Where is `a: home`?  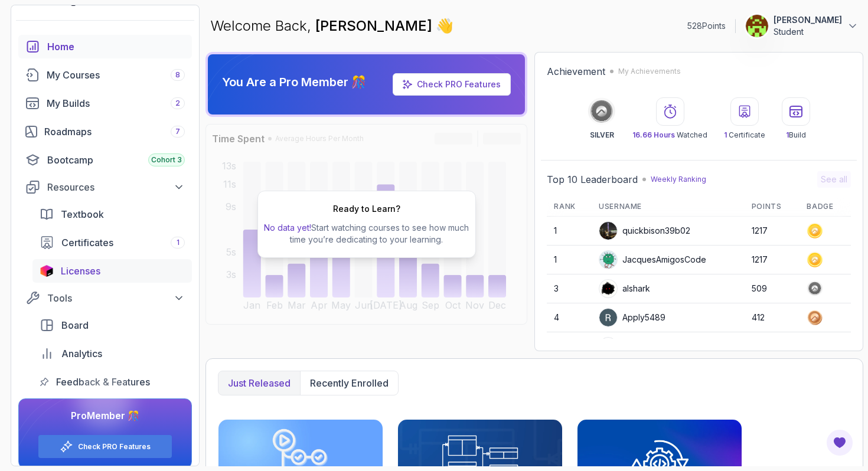
a: home is located at coordinates (105, 47).